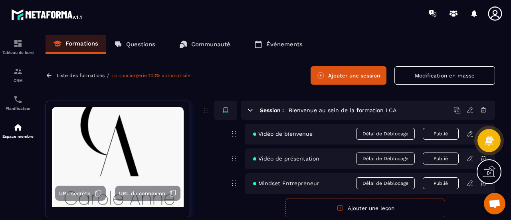 Image resolution: width=511 pixels, height=220 pixels. What do you see at coordinates (205, 44) in the screenshot?
I see `a: Communauté` at bounding box center [205, 44].